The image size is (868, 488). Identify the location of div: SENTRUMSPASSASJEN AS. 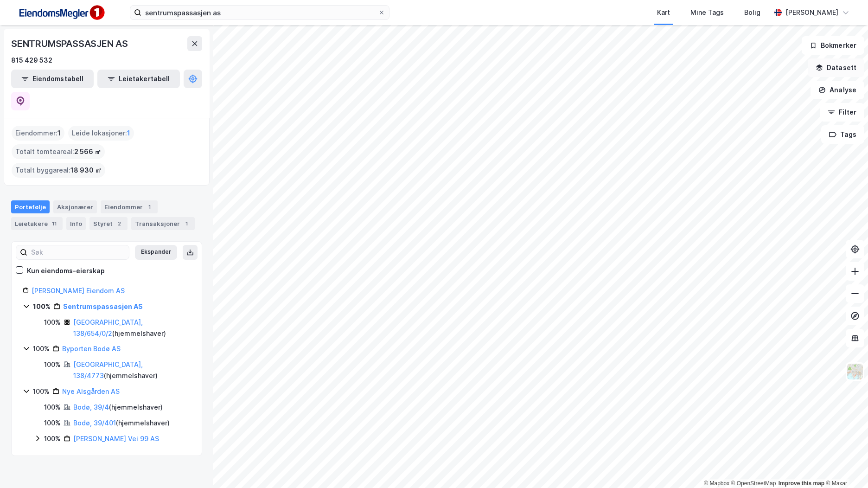
(70, 43).